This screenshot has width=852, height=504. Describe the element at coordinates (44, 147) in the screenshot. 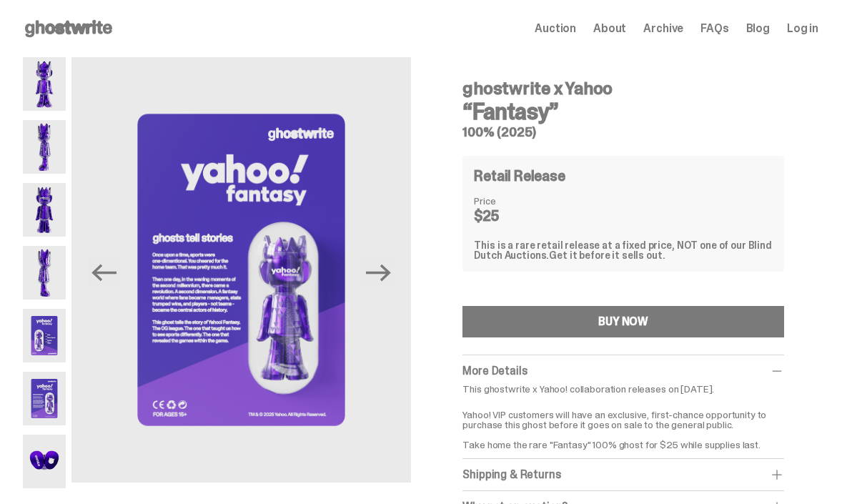

I see `img: Yahoo-HG---2.png` at that location.